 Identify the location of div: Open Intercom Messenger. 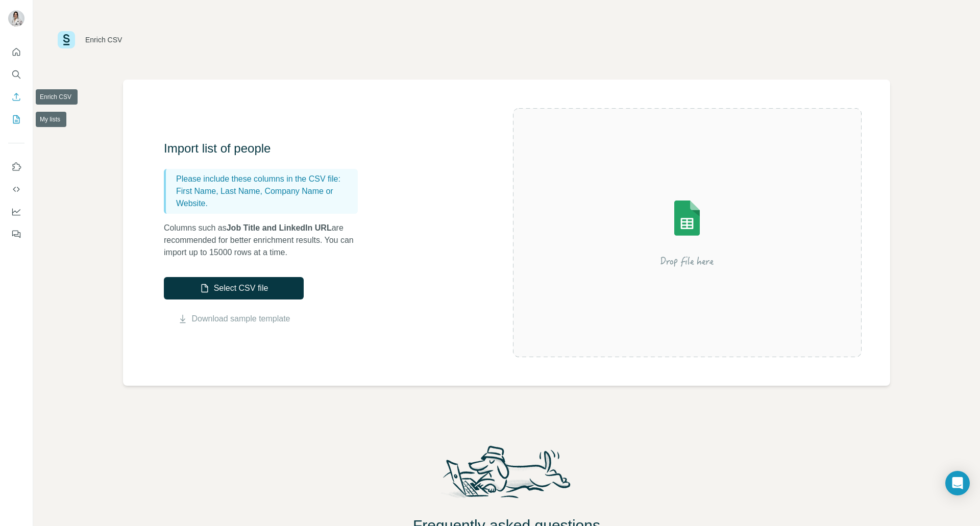
(958, 483).